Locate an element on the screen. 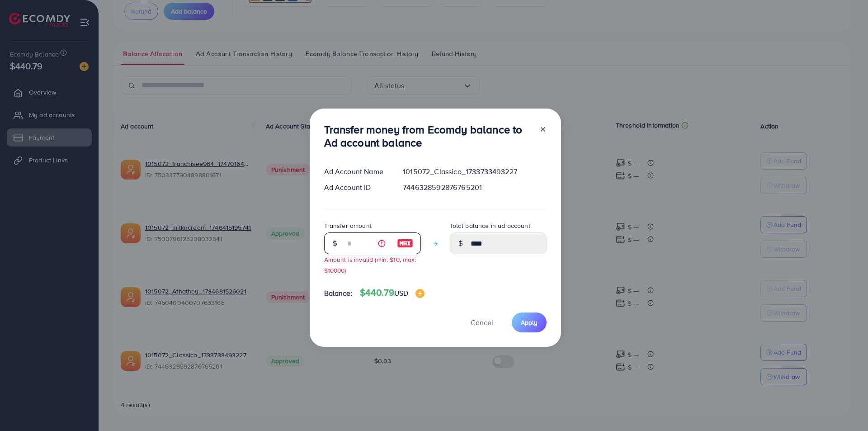 The height and width of the screenshot is (431, 868). div: Ad Account ID is located at coordinates (356, 187).